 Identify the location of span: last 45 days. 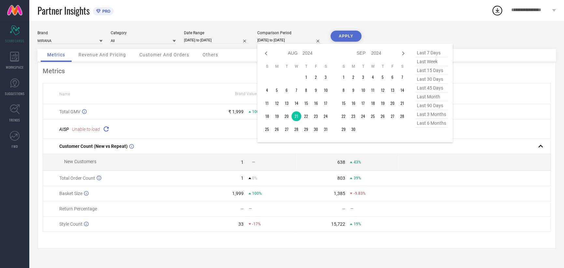
(431, 88).